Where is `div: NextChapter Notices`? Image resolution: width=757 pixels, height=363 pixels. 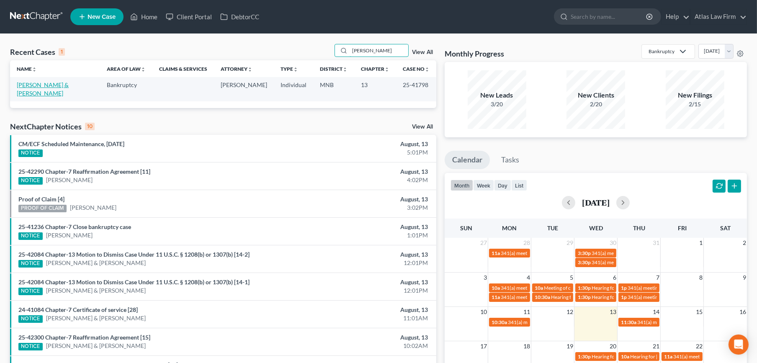
div: NextChapter Notices is located at coordinates (52, 126).